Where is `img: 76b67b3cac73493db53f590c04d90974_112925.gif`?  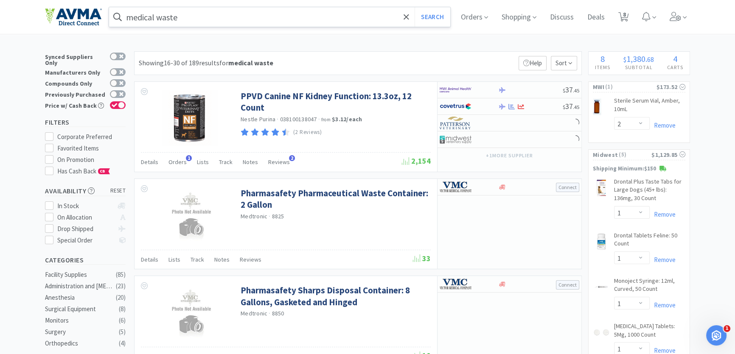 img: 76b67b3cac73493db53f590c04d90974_112925.gif is located at coordinates (190, 118).